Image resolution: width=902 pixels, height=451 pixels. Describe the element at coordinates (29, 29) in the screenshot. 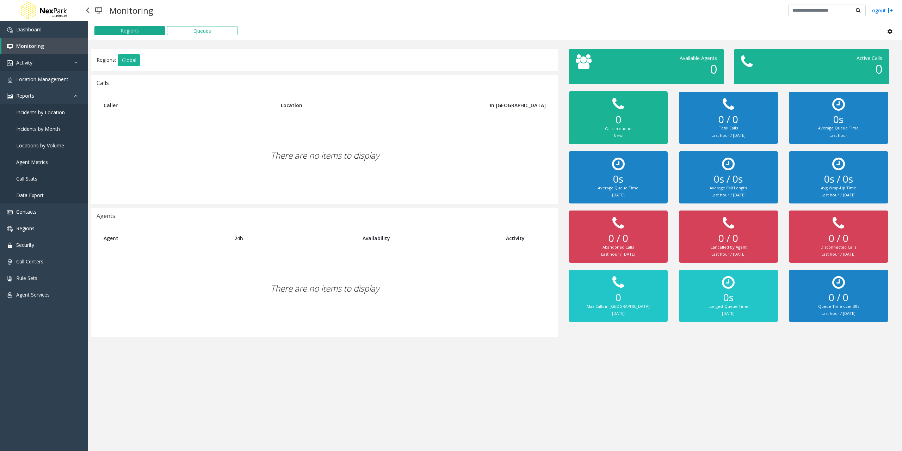

I see `span: Dashboard` at that location.